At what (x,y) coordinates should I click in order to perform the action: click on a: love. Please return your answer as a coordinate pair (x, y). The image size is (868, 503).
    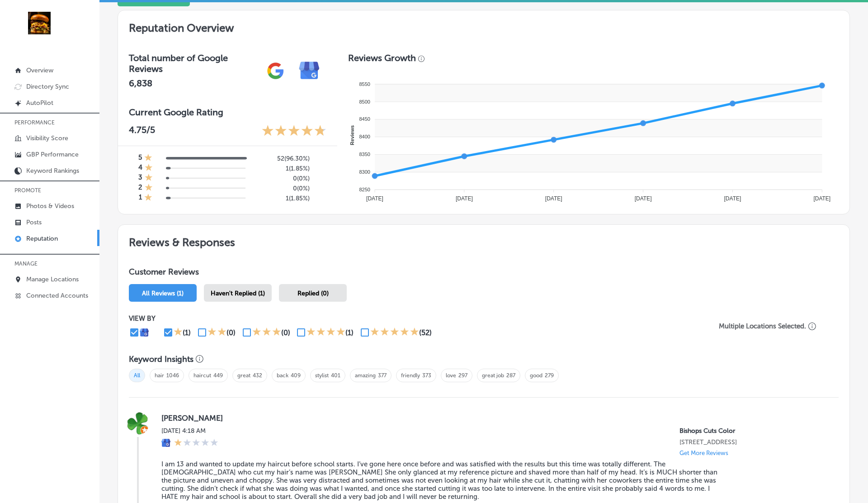
    Looking at the image, I should click on (451, 375).